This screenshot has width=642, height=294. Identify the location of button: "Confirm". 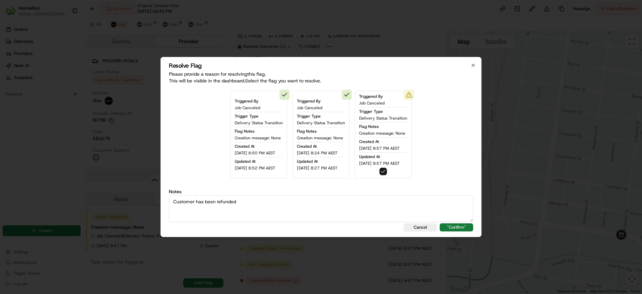
(457, 227).